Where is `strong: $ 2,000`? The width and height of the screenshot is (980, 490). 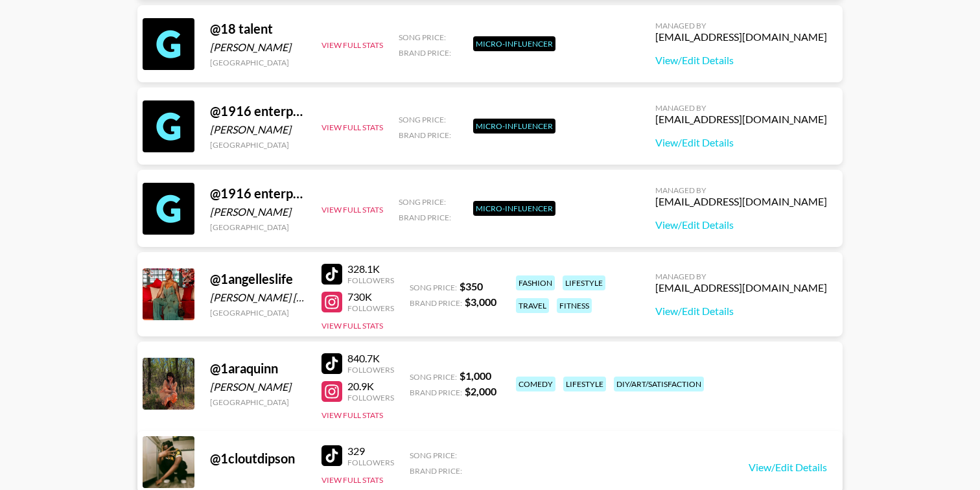 strong: $ 2,000 is located at coordinates (480, 391).